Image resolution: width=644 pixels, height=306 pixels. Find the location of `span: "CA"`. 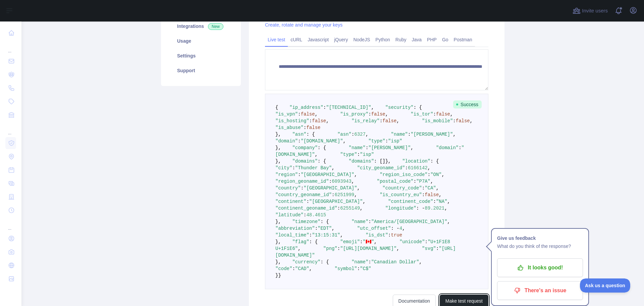

span: "CA" is located at coordinates (430, 188).